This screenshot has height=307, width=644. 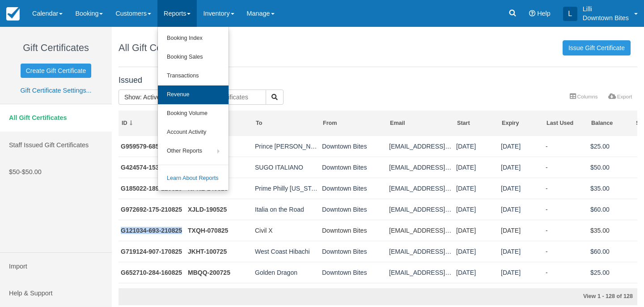 I want to click on h4: Issued, so click(x=378, y=81).